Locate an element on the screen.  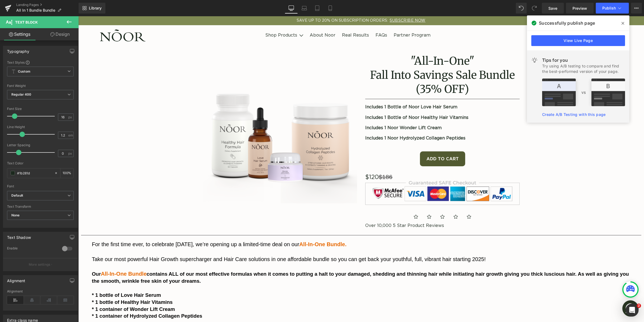
span: 2 is located at coordinates (639, 306).